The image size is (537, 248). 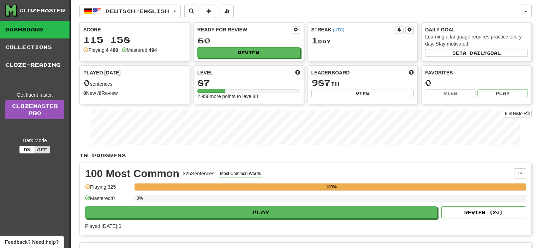 I want to click on div: 87, so click(x=249, y=83).